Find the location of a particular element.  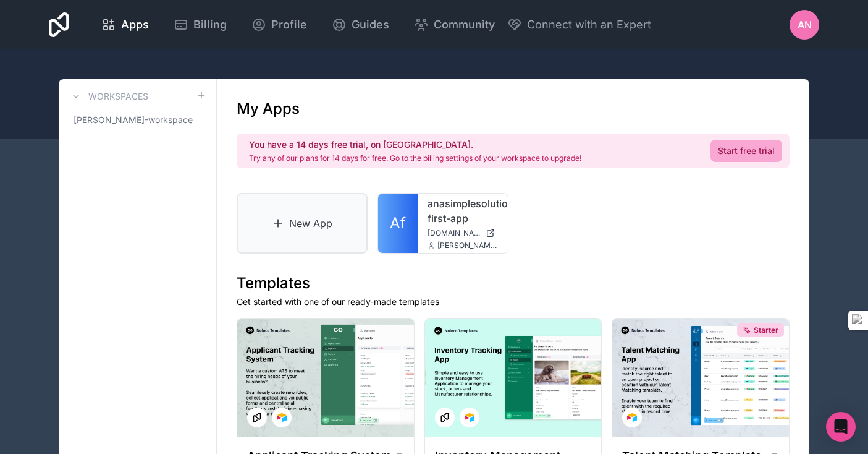

a: Profile is located at coordinates (279, 25).